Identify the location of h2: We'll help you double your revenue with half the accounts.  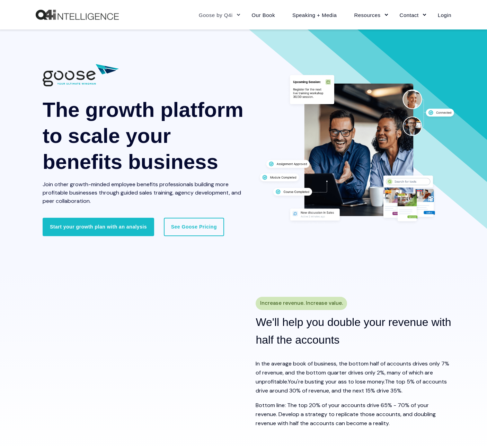
(353, 331).